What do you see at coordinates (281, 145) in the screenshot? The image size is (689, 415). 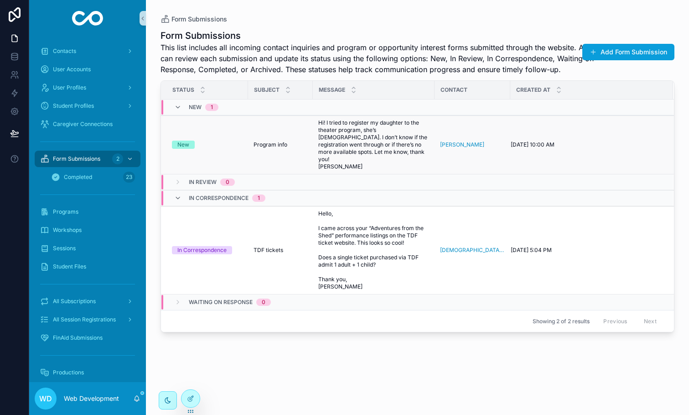 I see `a: Program info` at bounding box center [281, 145].